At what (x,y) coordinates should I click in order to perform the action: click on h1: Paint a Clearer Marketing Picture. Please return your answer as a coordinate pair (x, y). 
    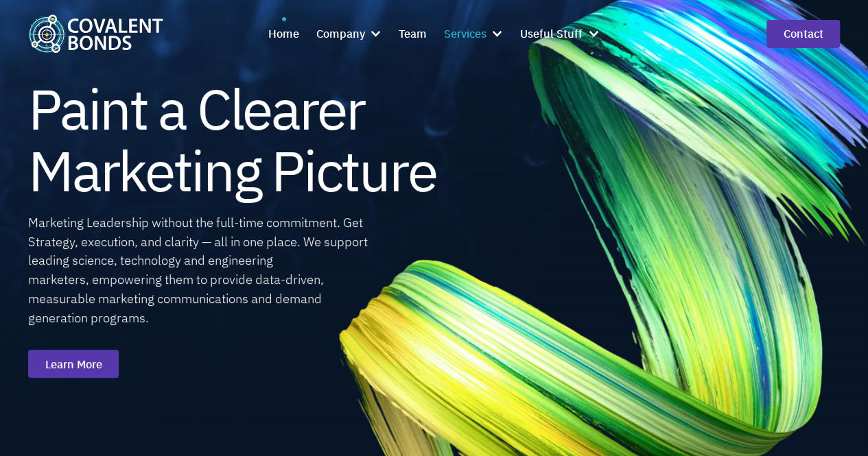
    Looking at the image, I should click on (232, 140).